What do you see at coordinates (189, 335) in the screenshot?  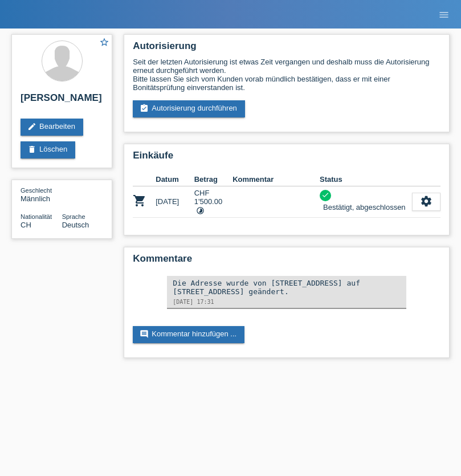 I see `a: commentKommentar hinzufügen ...` at bounding box center [189, 335].